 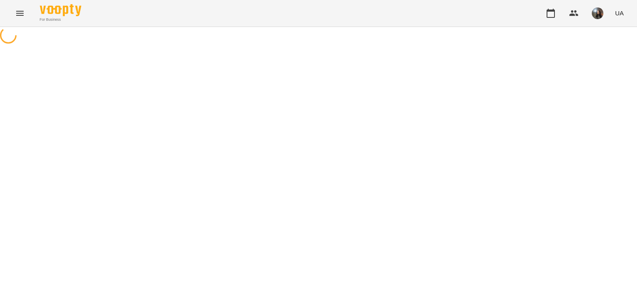 I want to click on img: 3223da47ea16ff58329dec54ac365d5d.JPG, so click(x=598, y=13).